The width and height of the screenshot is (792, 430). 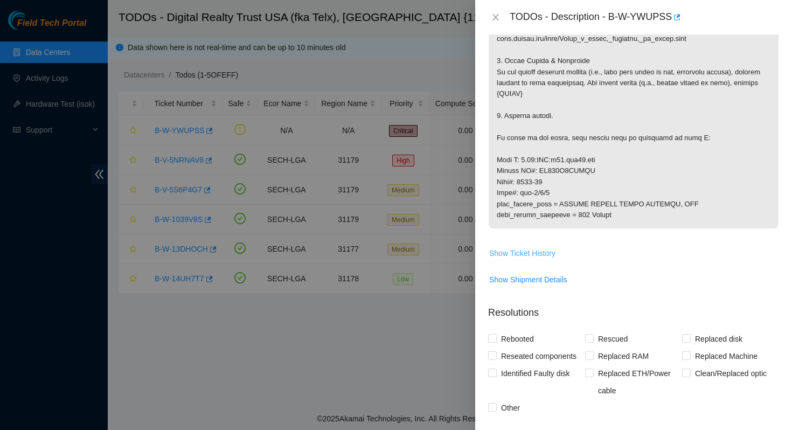 I want to click on span: Replaced disk, so click(x=718, y=339).